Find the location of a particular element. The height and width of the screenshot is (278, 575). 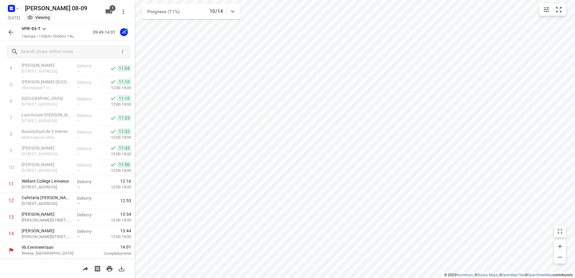

span: Print route is located at coordinates (110, 268).